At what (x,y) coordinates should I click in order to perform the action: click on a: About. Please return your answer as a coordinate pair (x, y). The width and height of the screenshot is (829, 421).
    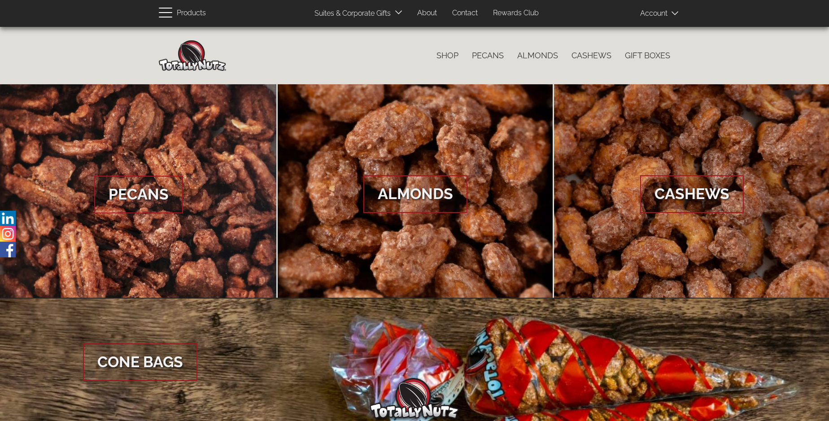
    Looking at the image, I should click on (427, 13).